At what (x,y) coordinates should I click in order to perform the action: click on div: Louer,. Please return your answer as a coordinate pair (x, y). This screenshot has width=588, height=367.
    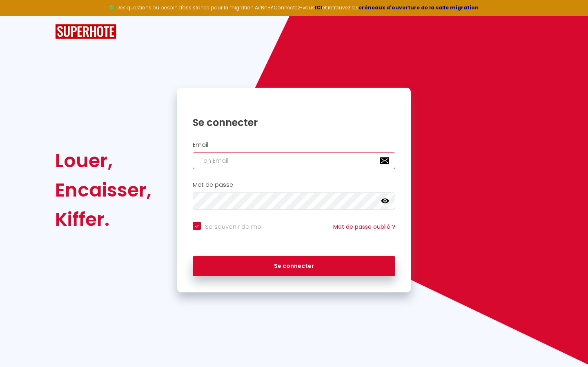
    Looking at the image, I should click on (104, 161).